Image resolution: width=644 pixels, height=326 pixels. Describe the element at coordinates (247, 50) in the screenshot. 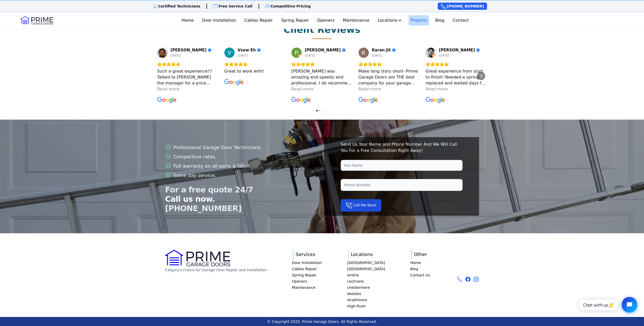

I see `span: Vzaw Eh` at that location.